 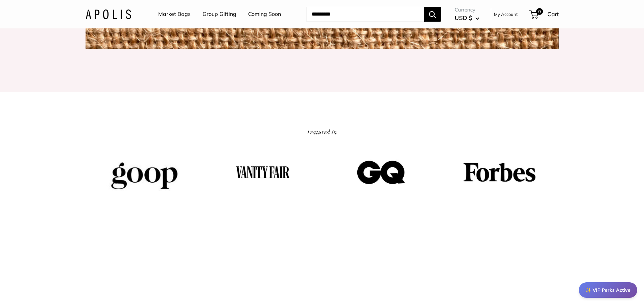 What do you see at coordinates (219, 14) in the screenshot?
I see `a: Group Gifting` at bounding box center [219, 14].